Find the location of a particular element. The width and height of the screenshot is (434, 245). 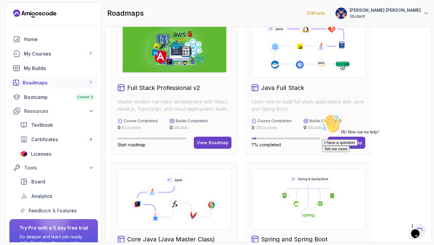

span: Licenses is located at coordinates (41, 154).